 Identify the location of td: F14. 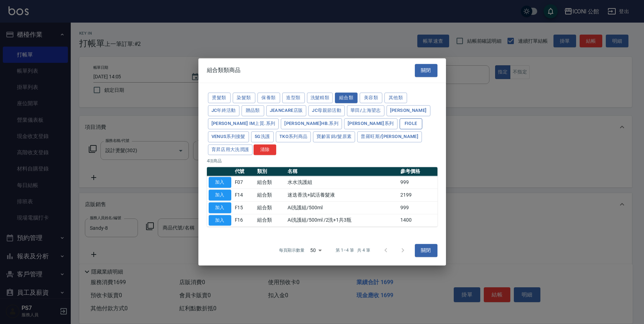
(244, 195).